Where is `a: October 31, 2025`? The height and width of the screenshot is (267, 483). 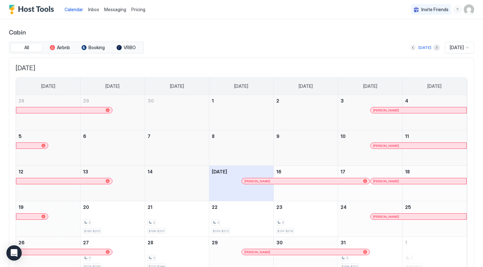 a: October 31, 2025 is located at coordinates (370, 242).